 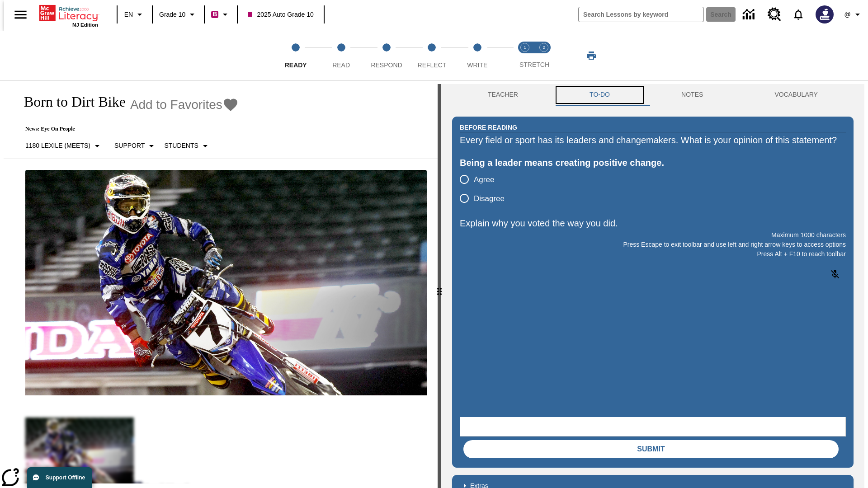 I want to click on span: Add to Favorites, so click(x=176, y=105).